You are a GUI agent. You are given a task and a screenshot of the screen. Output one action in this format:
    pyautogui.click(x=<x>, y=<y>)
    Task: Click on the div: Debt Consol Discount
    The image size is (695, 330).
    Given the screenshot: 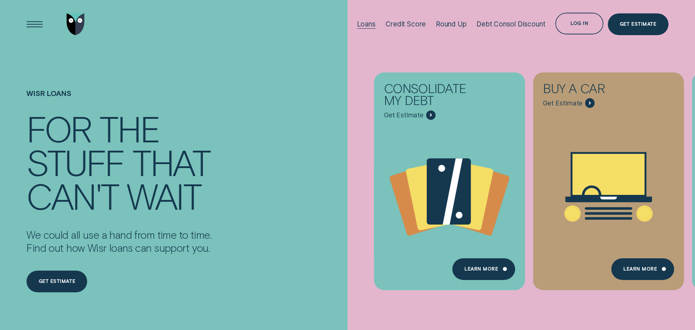 What is the action you would take?
    pyautogui.click(x=511, y=24)
    